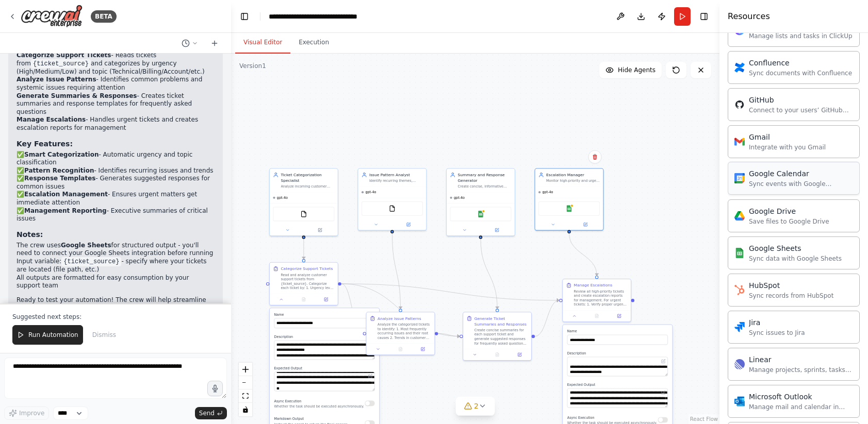 The image size is (868, 424). What do you see at coordinates (396, 175) in the screenshot?
I see `div: Issue Pattern Analyst` at bounding box center [396, 175].